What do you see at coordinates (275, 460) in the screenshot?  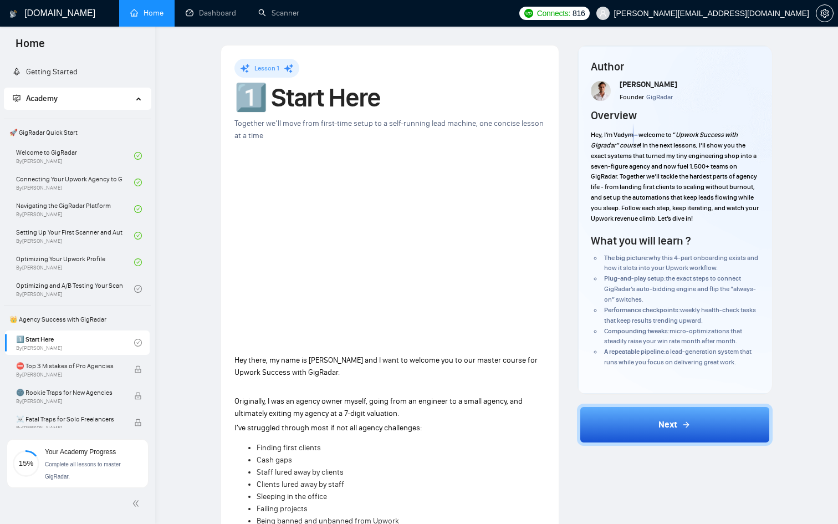 I see `span: Cash gaps` at bounding box center [275, 460].